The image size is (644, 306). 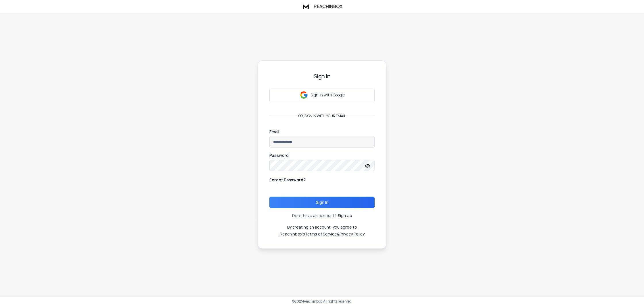 What do you see at coordinates (322, 6) in the screenshot?
I see `a: ReachInbox` at bounding box center [322, 6].